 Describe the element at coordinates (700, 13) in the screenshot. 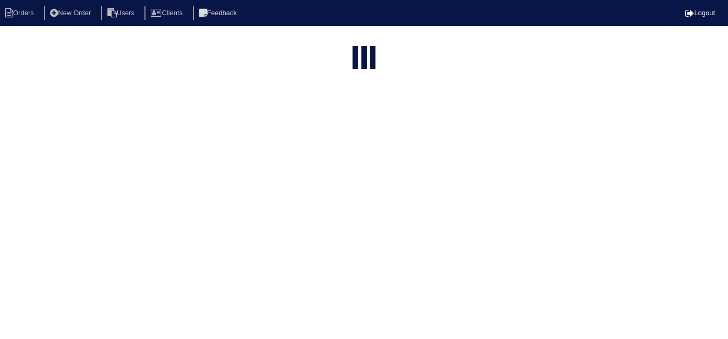

I see `a: Logout` at that location.